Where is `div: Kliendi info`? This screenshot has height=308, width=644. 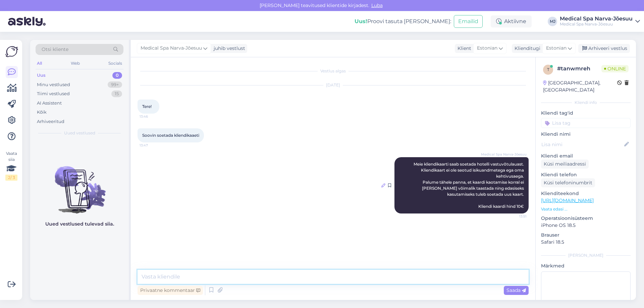 div: Kliendi info is located at coordinates (586, 102).